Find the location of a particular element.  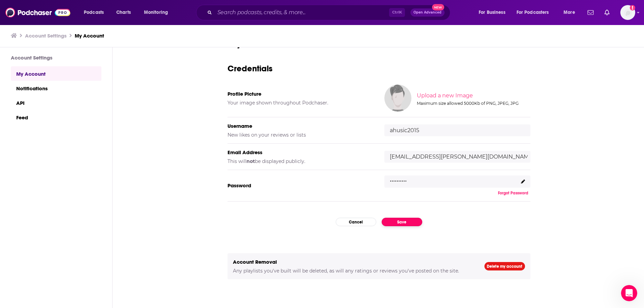

button: Cancel is located at coordinates (356, 221).